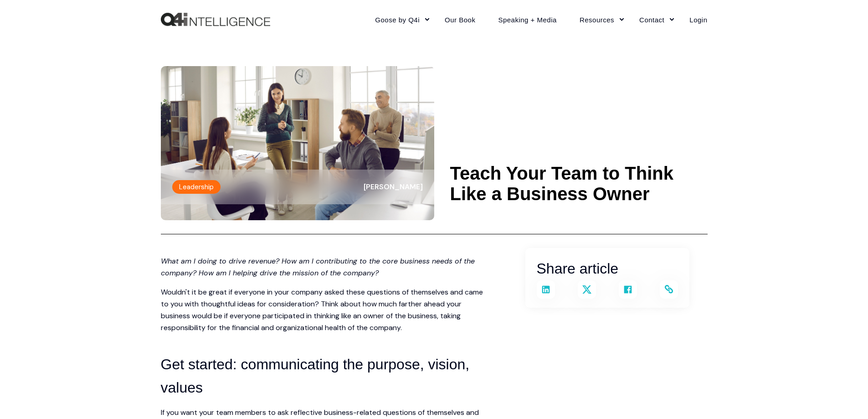  Describe the element at coordinates (297, 143) in the screenshot. I see `img: Team members at a business meeting` at that location.